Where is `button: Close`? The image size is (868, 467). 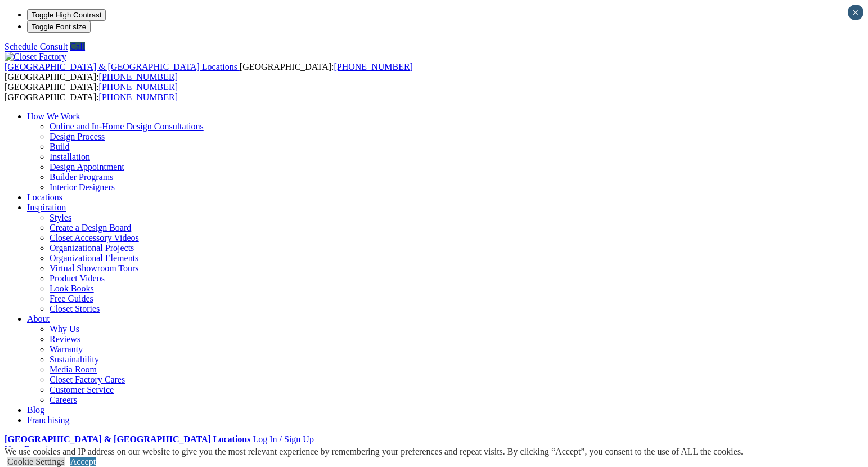 button: Close is located at coordinates (856, 12).